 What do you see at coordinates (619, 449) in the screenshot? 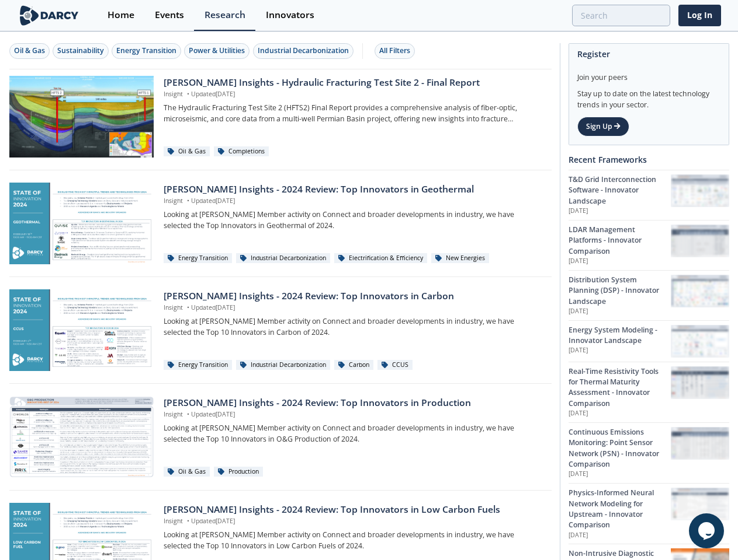
I see `div: Continuous Emissions Monitoring: Point Sensor Network (PSN) - Innovator Comparison` at bounding box center [619, 449].